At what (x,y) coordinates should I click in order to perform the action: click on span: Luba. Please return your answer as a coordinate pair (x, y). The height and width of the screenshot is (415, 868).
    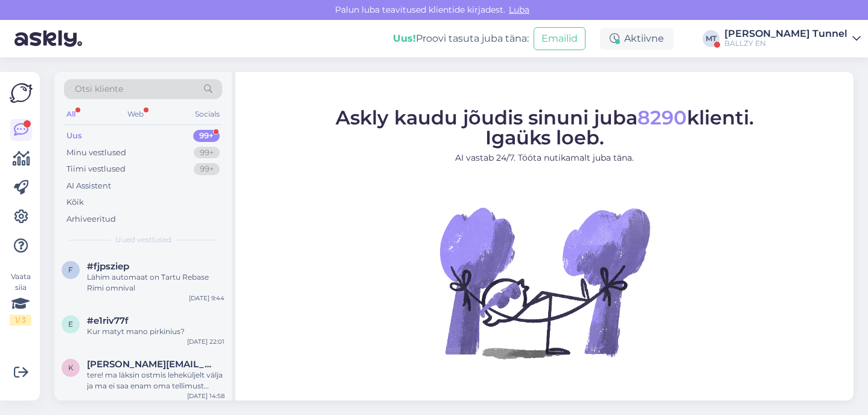
    Looking at the image, I should click on (519, 10).